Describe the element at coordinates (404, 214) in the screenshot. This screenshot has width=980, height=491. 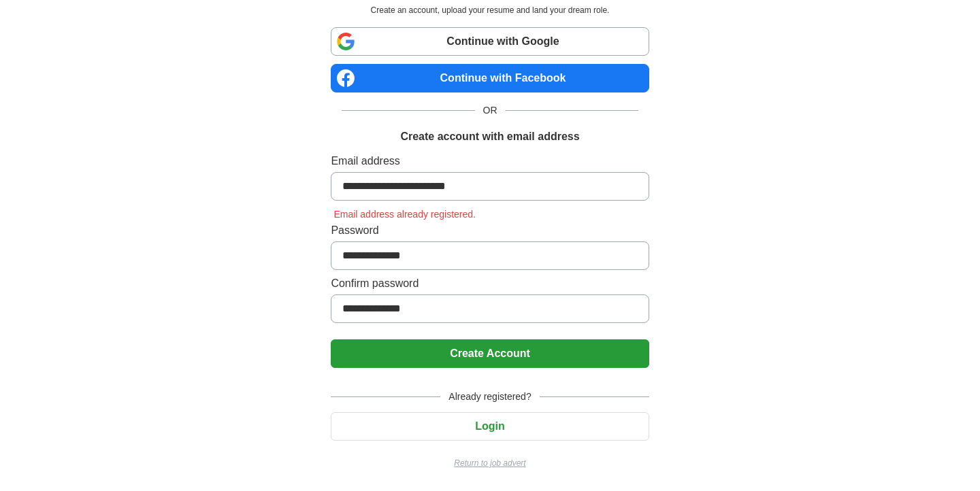
I see `span: Email address already registered.` at that location.